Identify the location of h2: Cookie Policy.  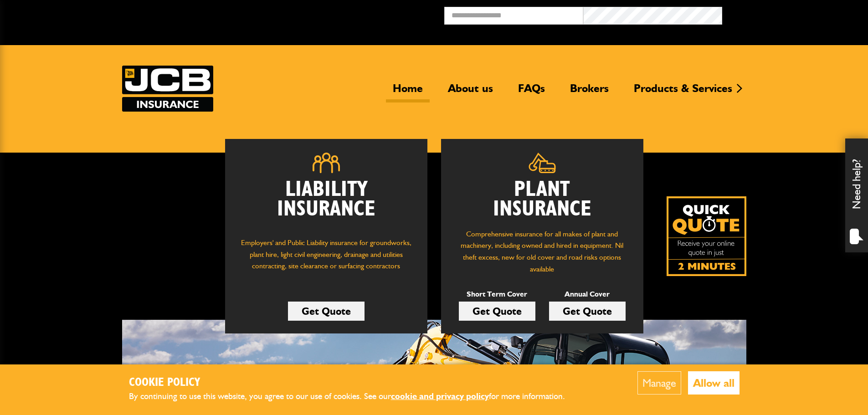
(355, 382).